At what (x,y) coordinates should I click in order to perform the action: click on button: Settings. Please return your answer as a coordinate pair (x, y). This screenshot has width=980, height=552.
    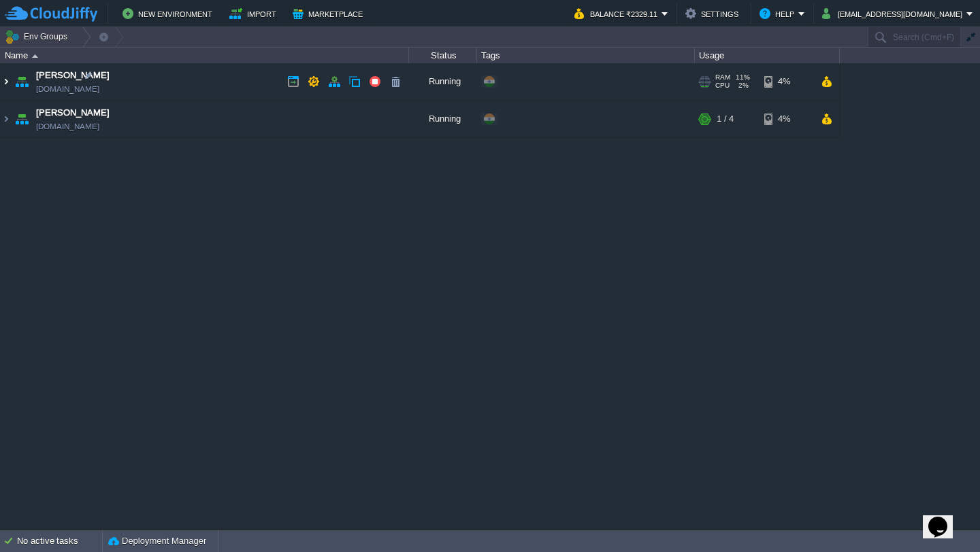
    Looking at the image, I should click on (714, 13).